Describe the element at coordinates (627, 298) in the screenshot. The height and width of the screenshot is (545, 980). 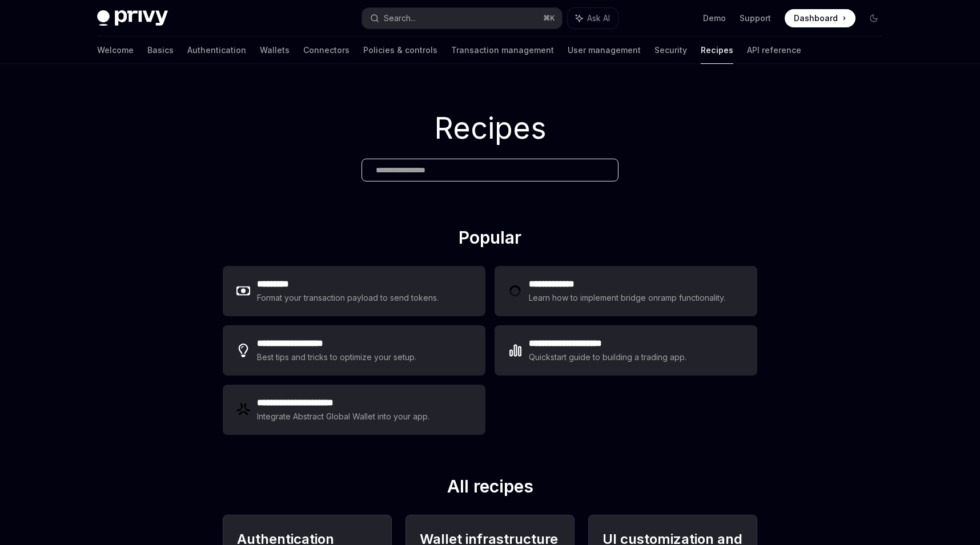
I see `div: Learn how to implement bridge onramp functionality.` at that location.